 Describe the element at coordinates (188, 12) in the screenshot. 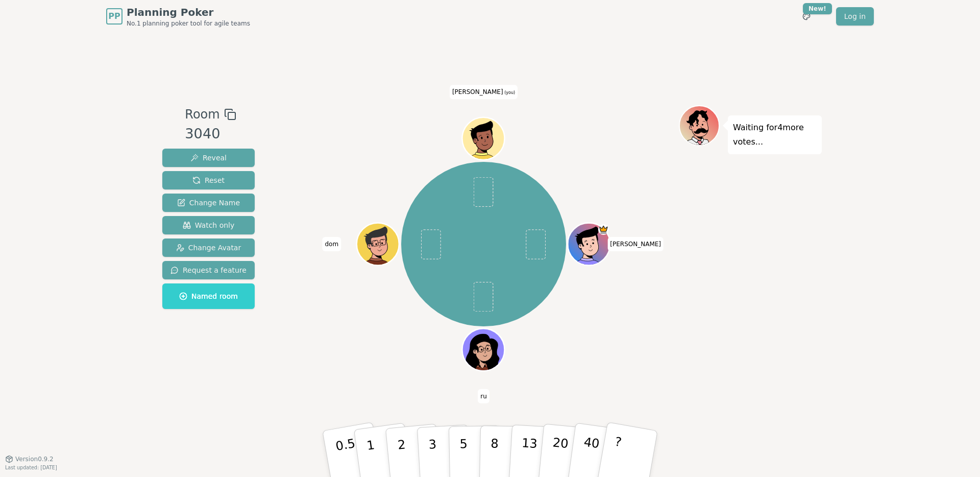

I see `span: Planning Poker` at that location.